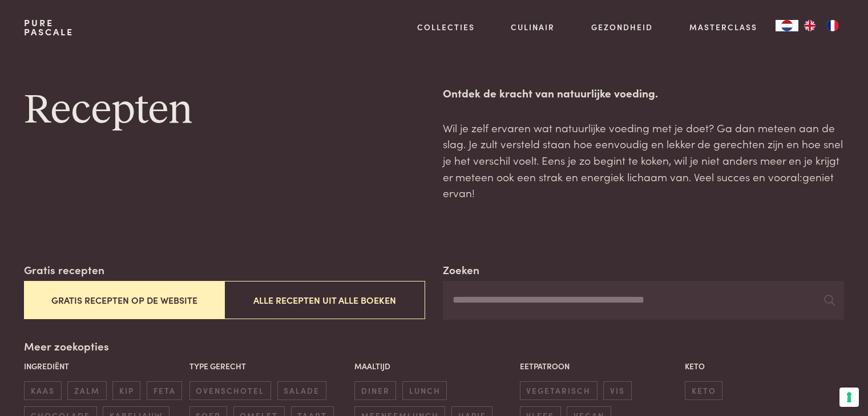 Image resolution: width=868 pixels, height=416 pixels. What do you see at coordinates (821, 26) in the screenshot?
I see `ul: Language list` at bounding box center [821, 26].